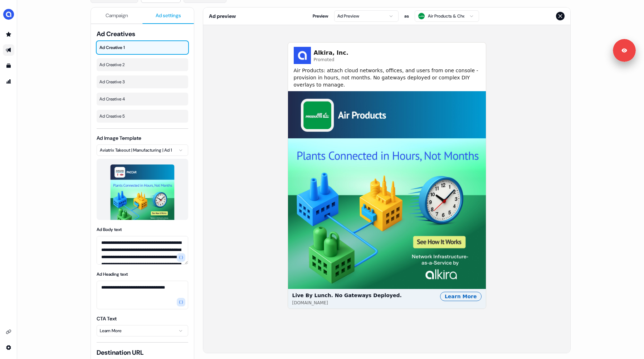  What do you see at coordinates (222, 16) in the screenshot?
I see `span: Ad preview` at bounding box center [222, 16].